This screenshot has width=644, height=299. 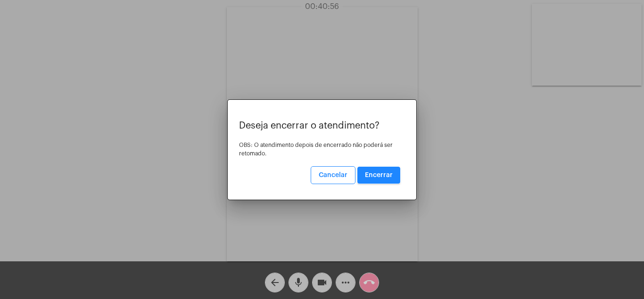 What do you see at coordinates (379, 175) in the screenshot?
I see `button: Encerrar` at bounding box center [379, 175].